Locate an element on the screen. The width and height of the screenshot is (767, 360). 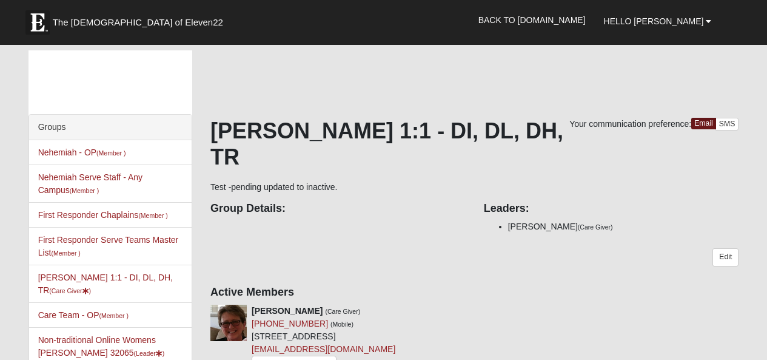
h4: Group Details: is located at coordinates (338, 209).